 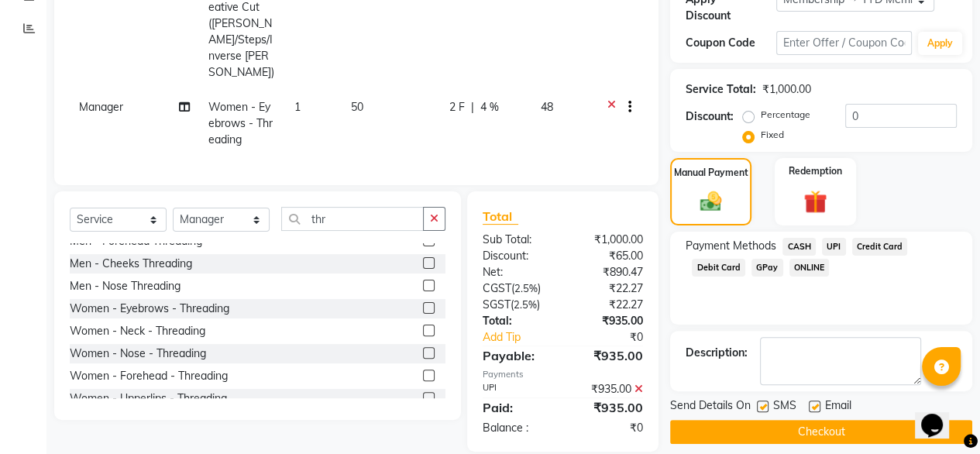 I want to click on span: CGST, so click(x=496, y=288).